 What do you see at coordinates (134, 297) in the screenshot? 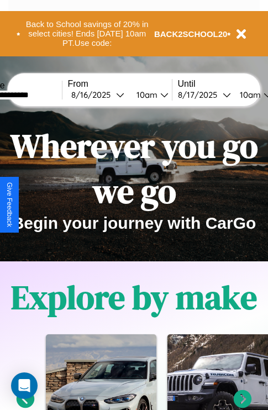
I see `h1: Explore by make` at bounding box center [134, 297].